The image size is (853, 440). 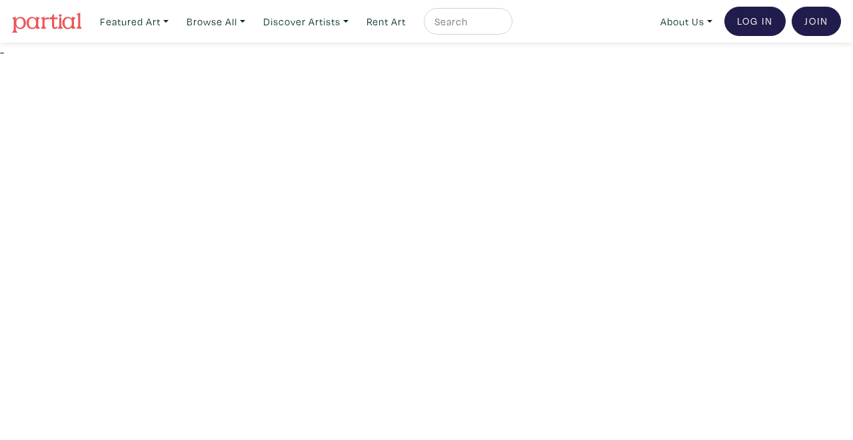 I want to click on a: About Us, so click(x=687, y=21).